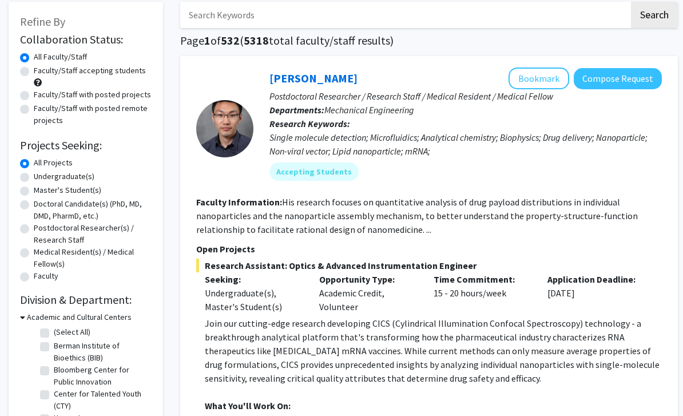  What do you see at coordinates (42, 22) in the screenshot?
I see `span: Refine By` at bounding box center [42, 22].